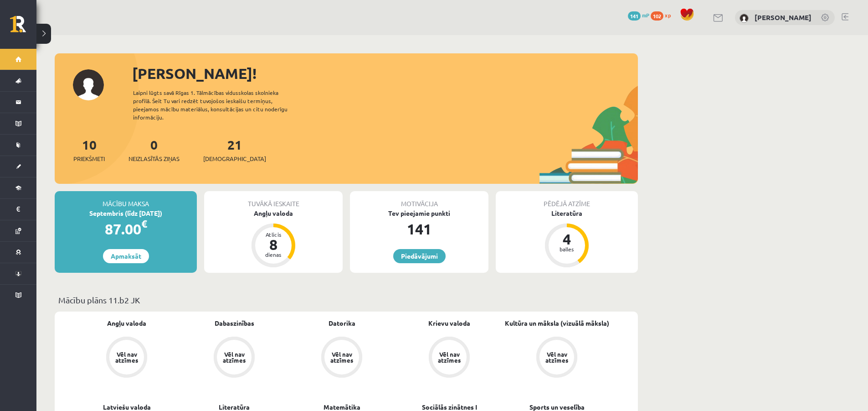 This screenshot has height=411, width=868. I want to click on p: Mācību plāns 11.b2 JK, so click(346, 299).